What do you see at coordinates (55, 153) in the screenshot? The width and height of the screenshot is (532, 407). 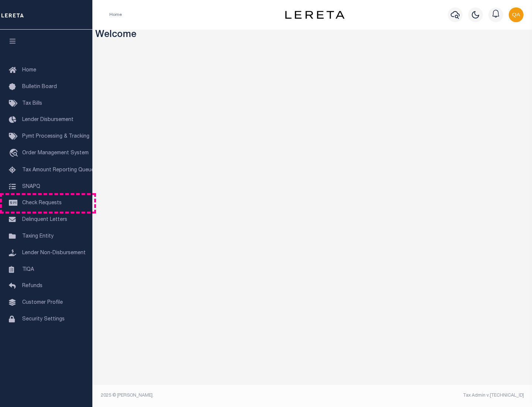 I see `span: Order Management System` at bounding box center [55, 153].